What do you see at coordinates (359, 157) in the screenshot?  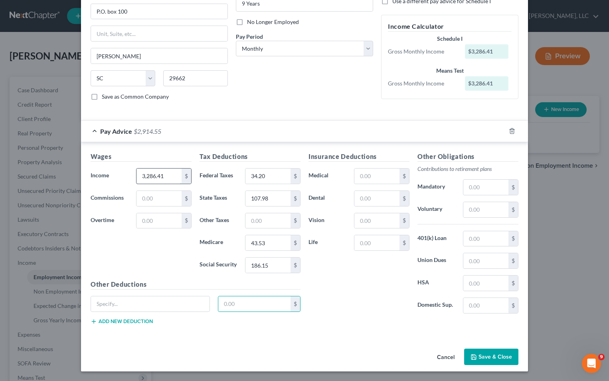 I see `h5: Insurance Deductions` at bounding box center [359, 157].